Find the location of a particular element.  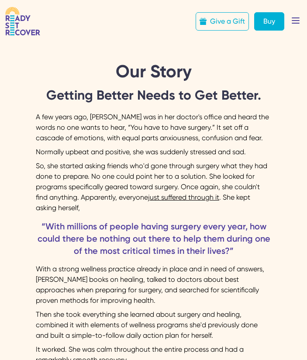

div: just suffered through it is located at coordinates (184, 197).